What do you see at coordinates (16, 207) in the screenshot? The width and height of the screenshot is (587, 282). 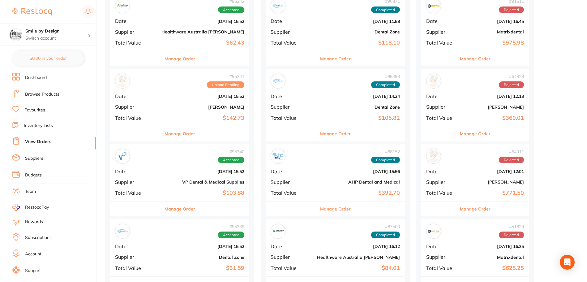 I see `img: RestocqPay` at bounding box center [16, 207].